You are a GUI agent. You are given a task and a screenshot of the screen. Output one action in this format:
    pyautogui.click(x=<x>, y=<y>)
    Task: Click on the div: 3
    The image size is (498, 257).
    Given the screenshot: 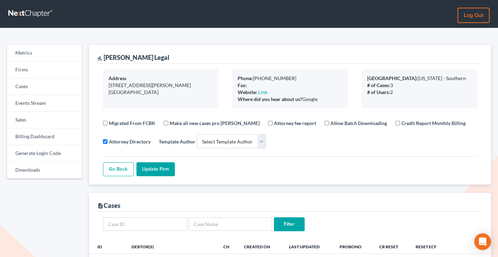 What is the action you would take?
    pyautogui.click(x=419, y=85)
    